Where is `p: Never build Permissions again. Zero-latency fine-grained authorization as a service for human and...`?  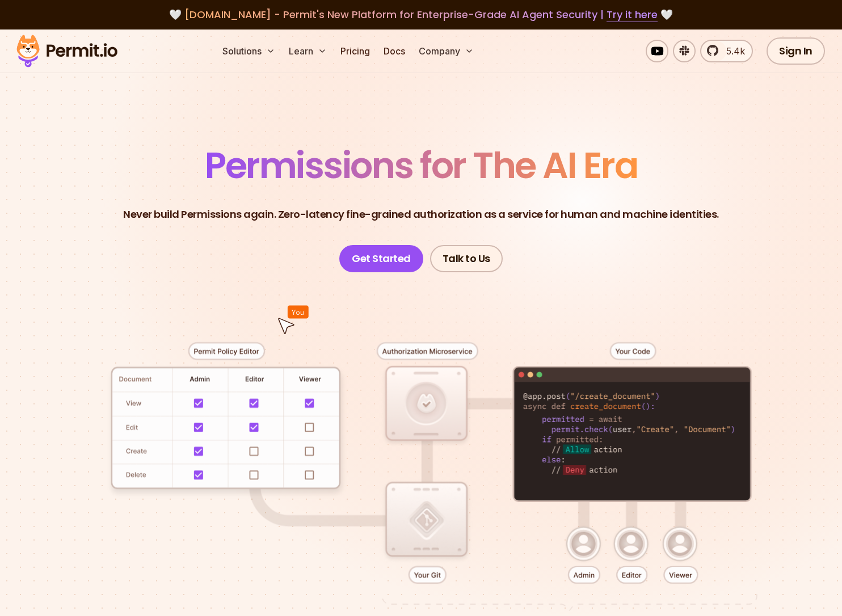 p: Never build Permissions again. Zero-latency fine-grained authorization as a service for human and... is located at coordinates (421, 215).